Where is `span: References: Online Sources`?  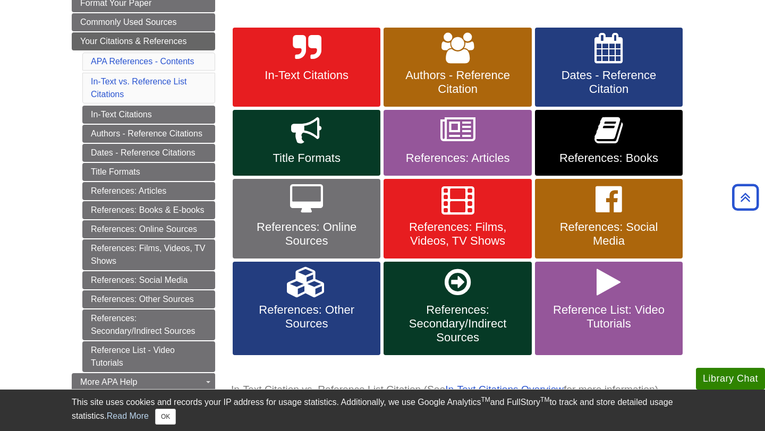
span: References: Online Sources is located at coordinates (307, 234).